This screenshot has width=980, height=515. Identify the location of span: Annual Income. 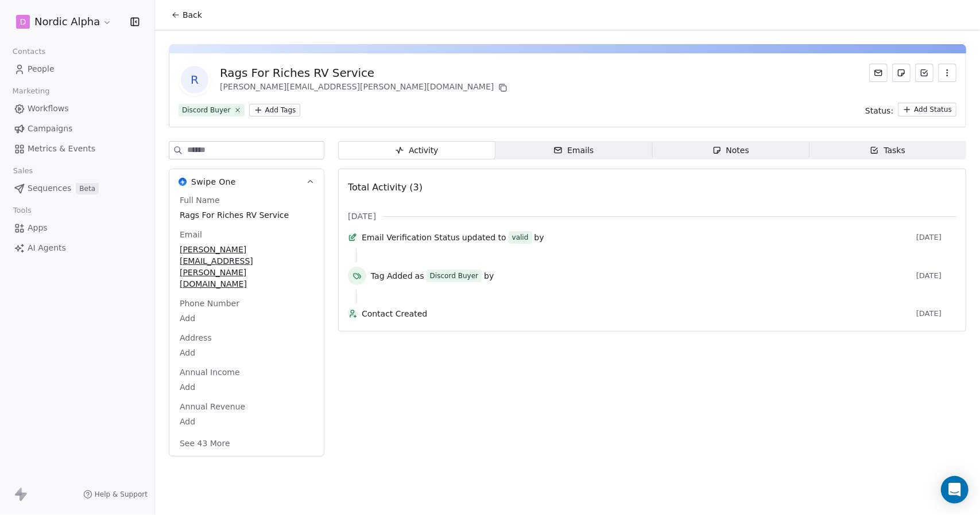
(209, 372).